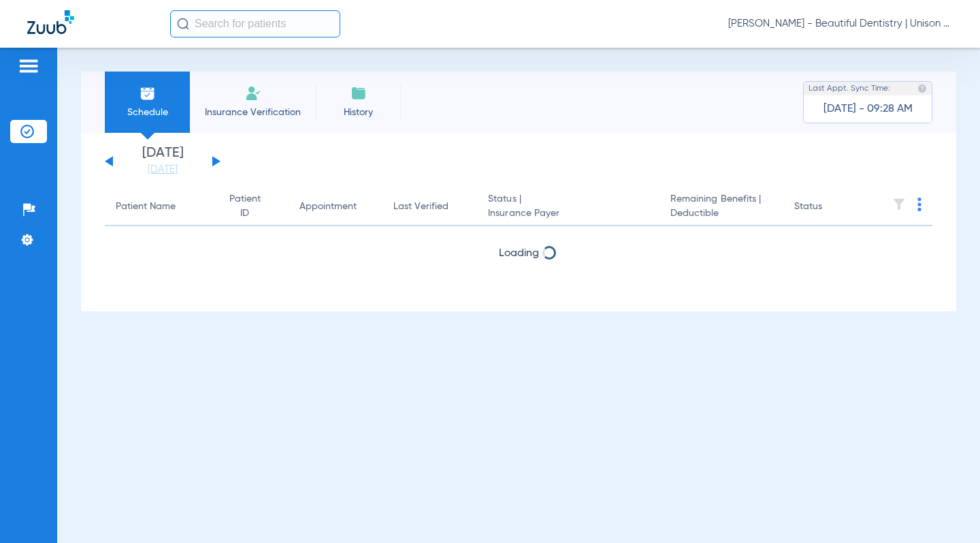 This screenshot has width=980, height=543. Describe the element at coordinates (183, 24) in the screenshot. I see `img: Search Icon` at that location.